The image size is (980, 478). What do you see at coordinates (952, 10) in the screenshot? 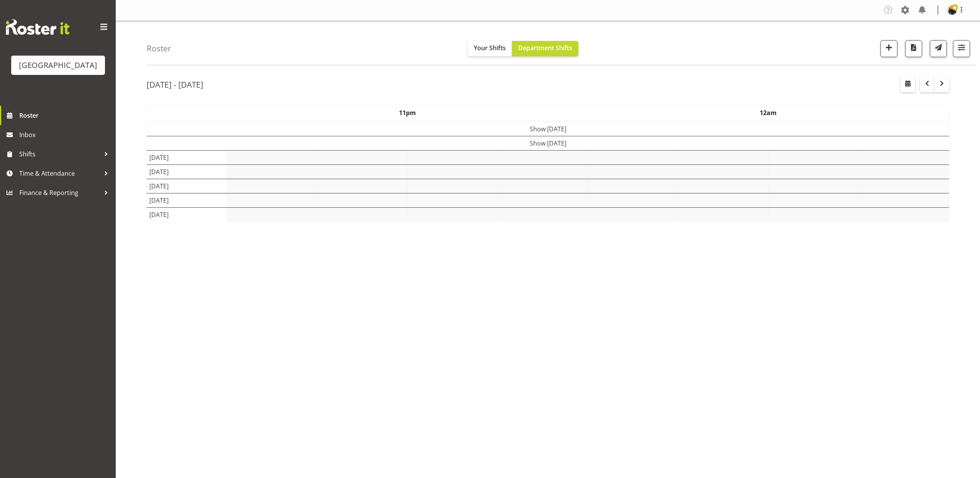
I see `img: david-tauranga1d5f678c2aa0c4369aca2f0bff685337.png` at bounding box center [952, 10].